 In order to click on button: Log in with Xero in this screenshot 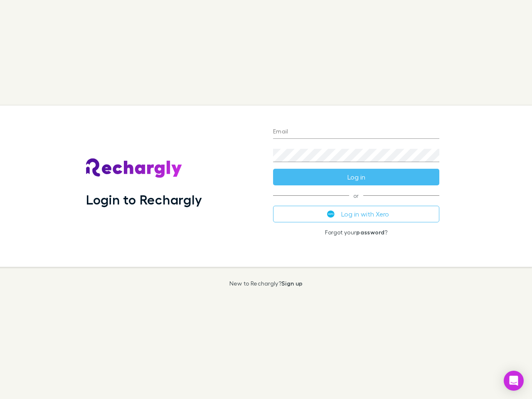, I will do `click(356, 214)`.